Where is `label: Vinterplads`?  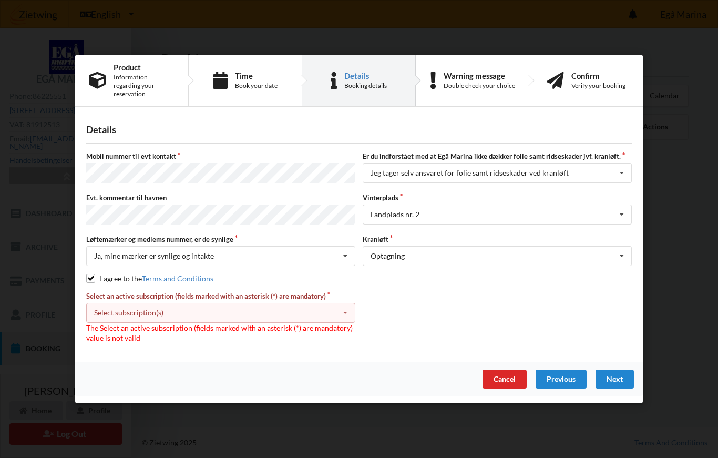
label: Vinterplads is located at coordinates (497, 198).